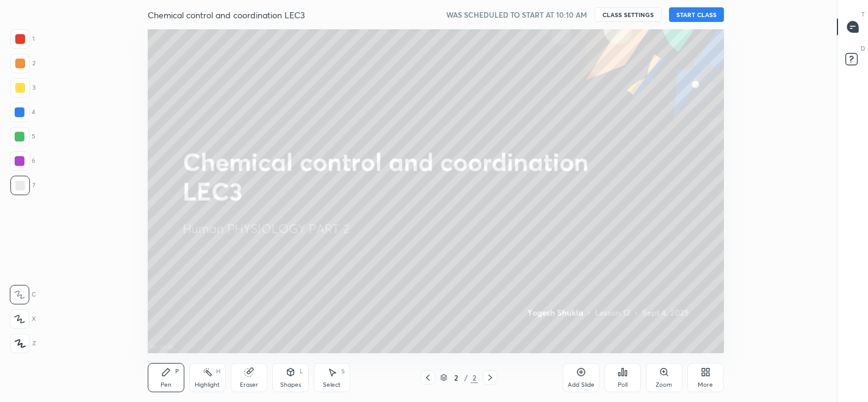  What do you see at coordinates (343, 372) in the screenshot?
I see `div: S` at bounding box center [343, 372].